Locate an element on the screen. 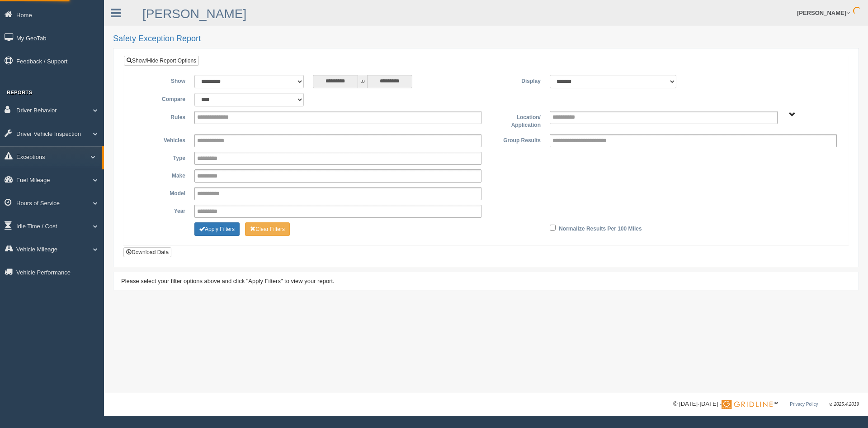  span: Please select your filter options above and click "Apply Filters" to view your report. is located at coordinates (228, 280).